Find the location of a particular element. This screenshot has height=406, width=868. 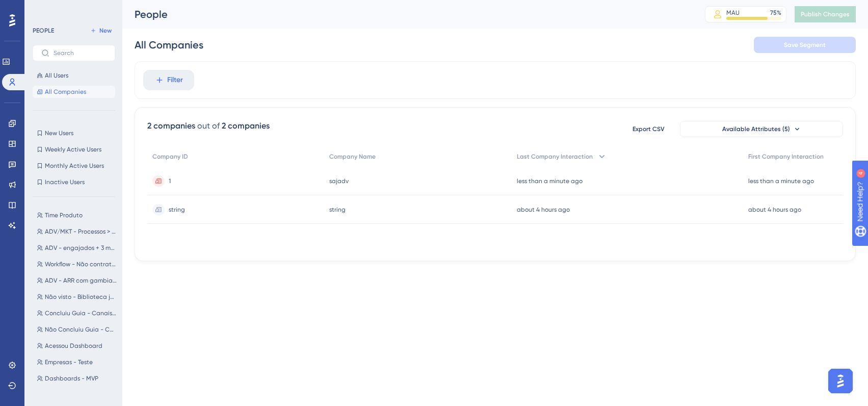

button: Time Produto is located at coordinates (77, 215).